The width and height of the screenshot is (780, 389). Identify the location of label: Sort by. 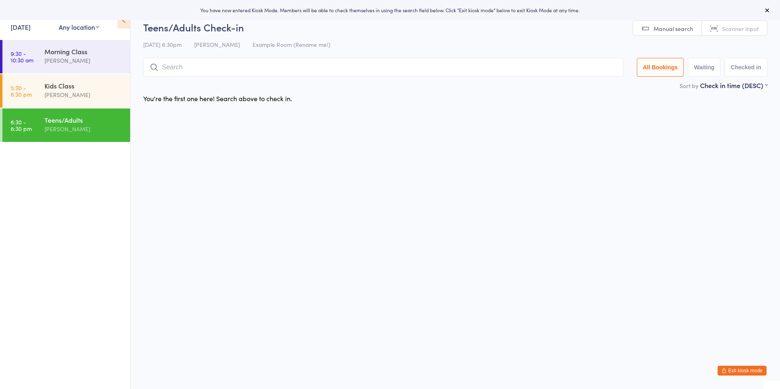
(689, 86).